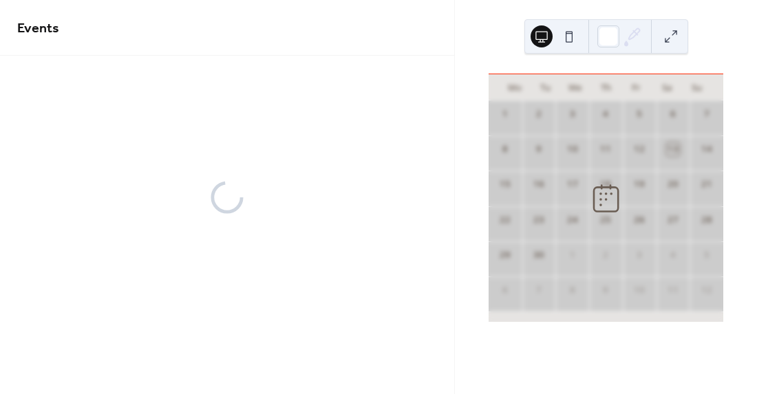  I want to click on div: 25, so click(606, 220).